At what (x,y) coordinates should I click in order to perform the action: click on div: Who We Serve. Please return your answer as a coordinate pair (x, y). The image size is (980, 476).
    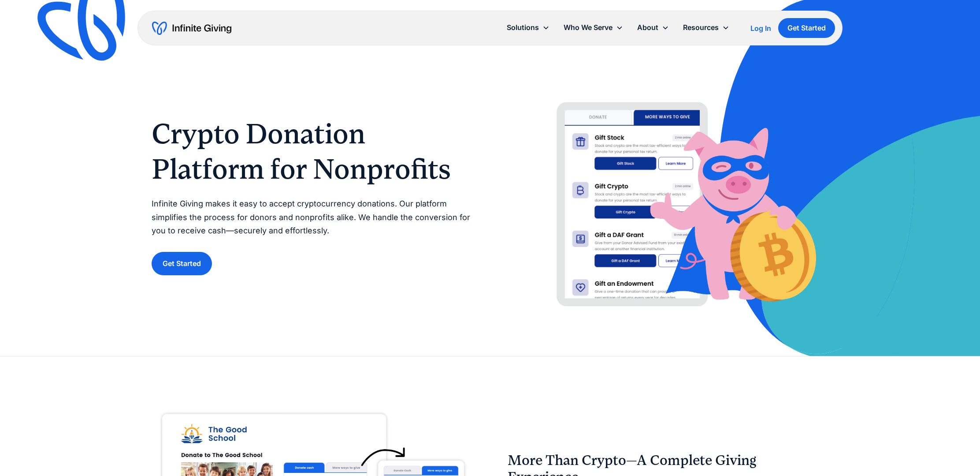
    Looking at the image, I should click on (588, 27).